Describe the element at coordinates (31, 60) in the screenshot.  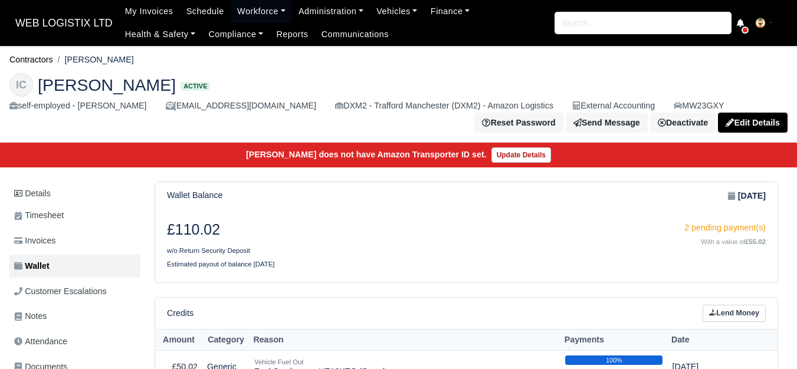
I see `a: Contractors` at that location.